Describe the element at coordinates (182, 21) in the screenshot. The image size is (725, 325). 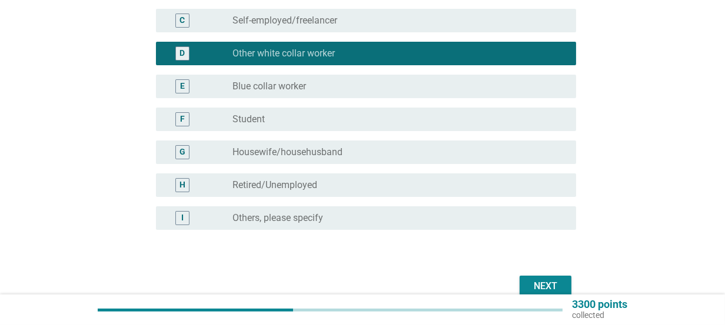
I see `div: C` at that location.